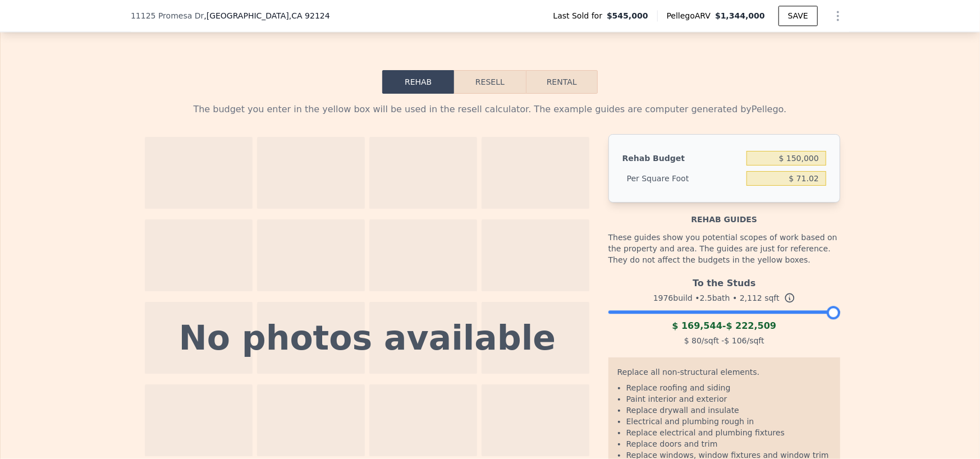 This screenshot has height=459, width=980. Describe the element at coordinates (627, 15) in the screenshot. I see `span: $545,000` at that location.